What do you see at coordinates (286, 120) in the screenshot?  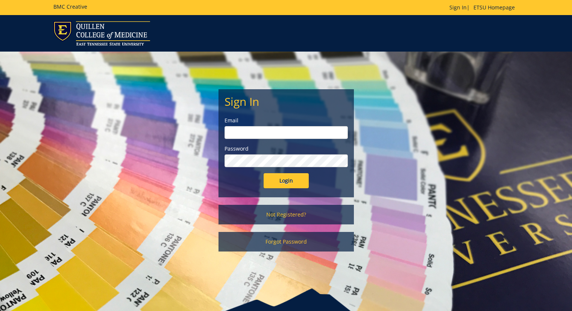 I see `label: Email` at bounding box center [286, 120].